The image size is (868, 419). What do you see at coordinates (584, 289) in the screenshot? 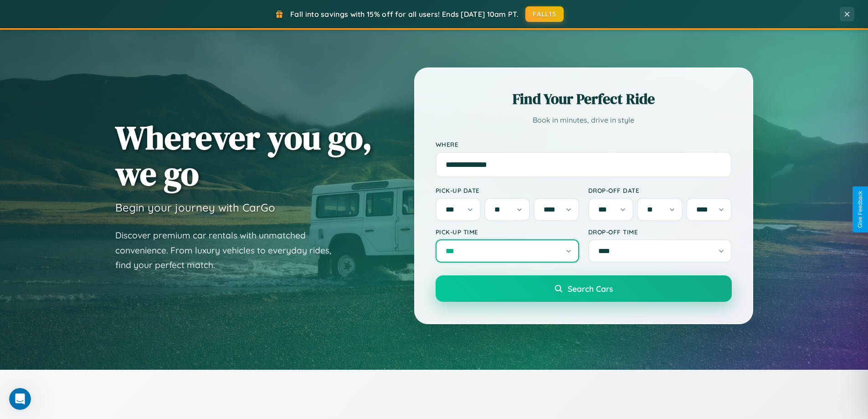
I see `button: Search Cars` at bounding box center [584, 289].